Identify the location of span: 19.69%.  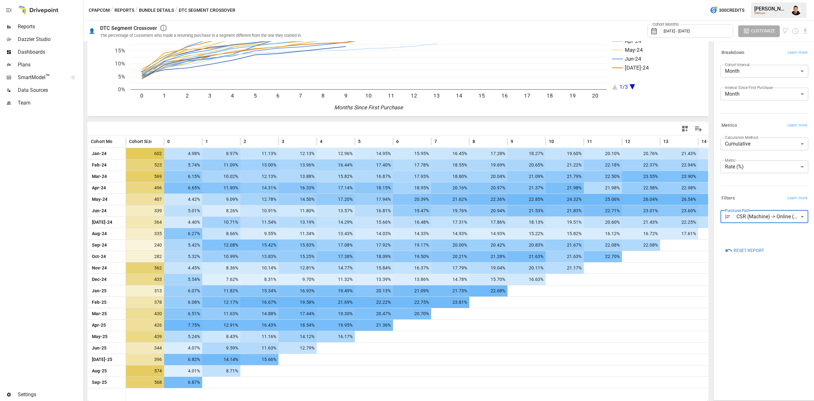
(490, 165).